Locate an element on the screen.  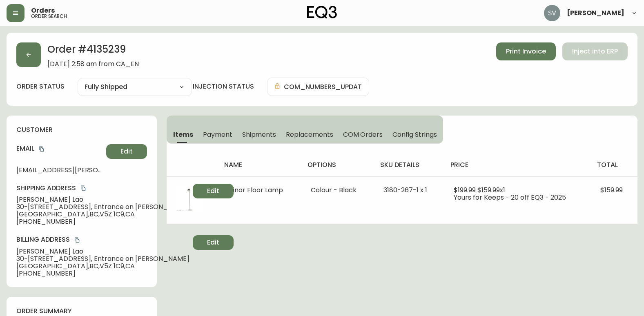
span: $159.99 is located at coordinates (611, 190).